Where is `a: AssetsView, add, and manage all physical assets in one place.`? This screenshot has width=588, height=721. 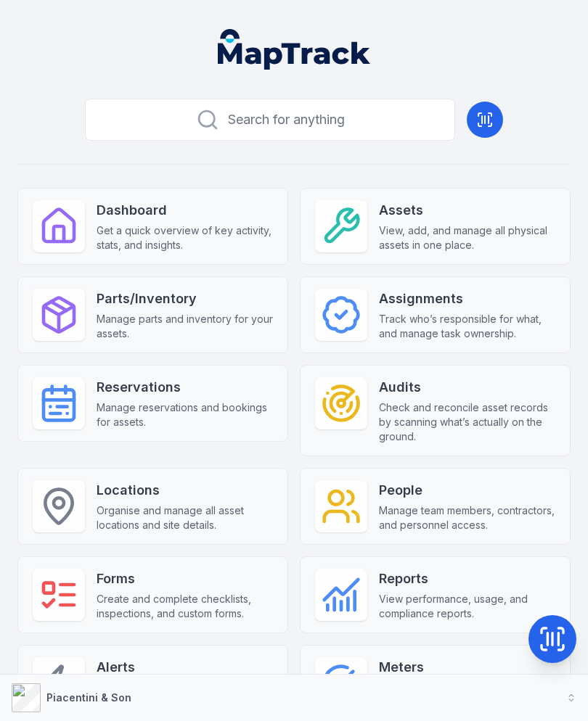 a: AssetsView, add, and manage all physical assets in one place. is located at coordinates (435, 227).